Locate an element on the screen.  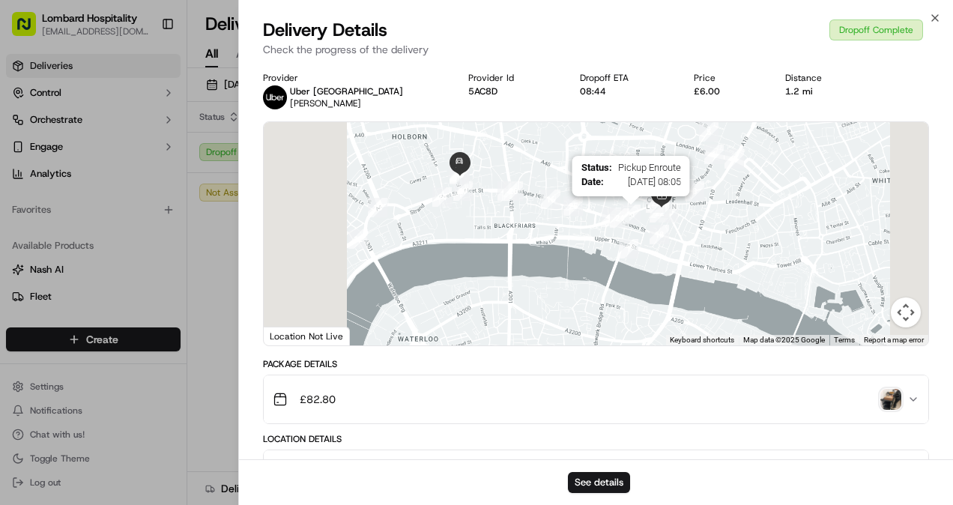
span: API Documentation is located at coordinates (191, 342).